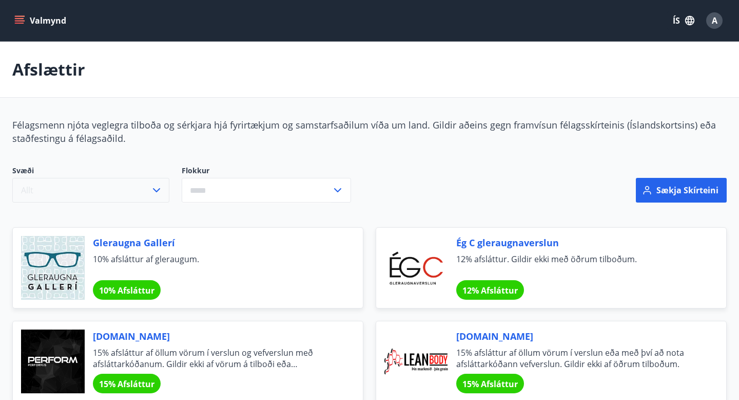  I want to click on span: Allt, so click(27, 190).